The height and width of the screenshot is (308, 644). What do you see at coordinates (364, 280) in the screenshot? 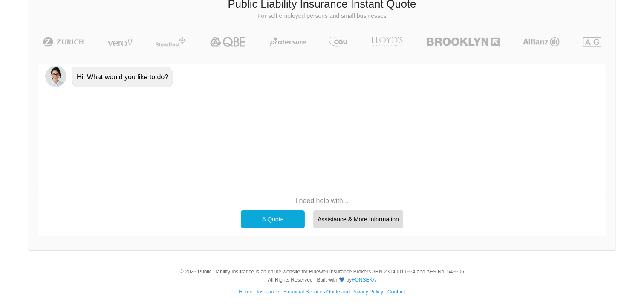
I see `a: FONSEKA` at bounding box center [364, 280].